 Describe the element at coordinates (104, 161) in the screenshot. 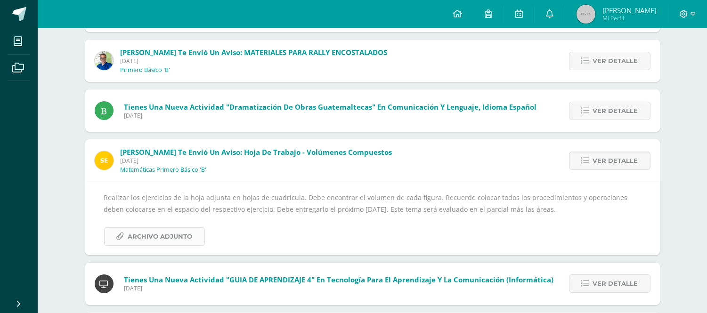

I see `img: 03c2987289e60ca238394da5f82a525a.png` at that location.